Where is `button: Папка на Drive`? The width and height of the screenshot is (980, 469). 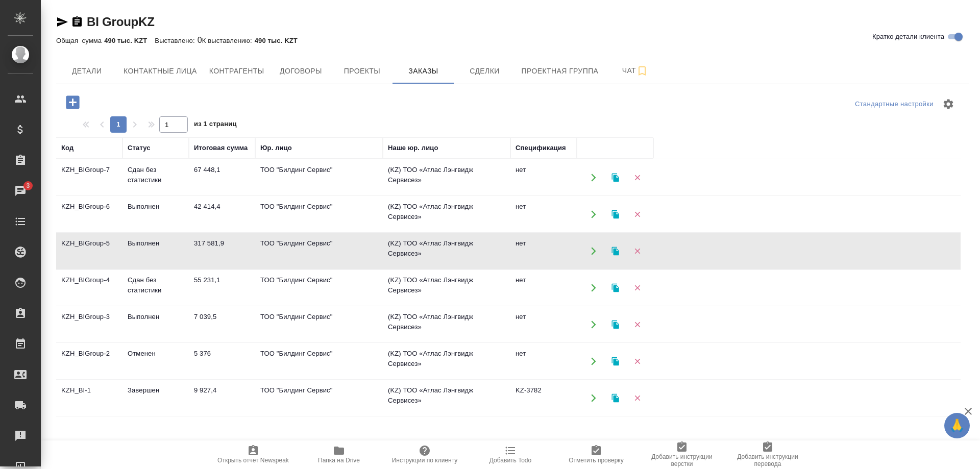 button: Папка на Drive is located at coordinates (339, 454).